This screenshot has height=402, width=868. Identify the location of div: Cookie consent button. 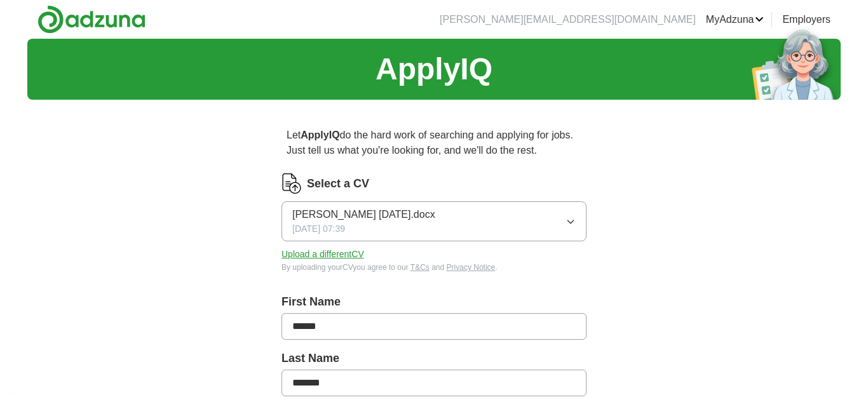
(11, 391).